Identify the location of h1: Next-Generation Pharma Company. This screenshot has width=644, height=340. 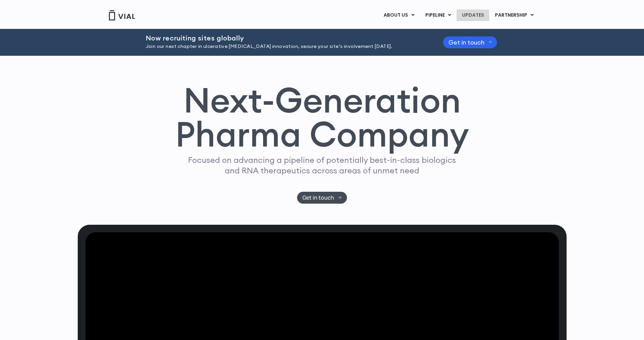
(322, 117).